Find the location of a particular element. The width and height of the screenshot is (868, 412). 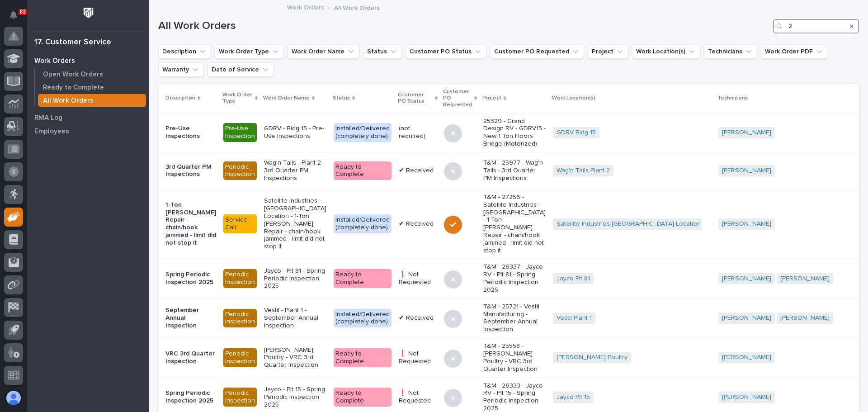

a: Jayco Plt 15 is located at coordinates (573, 397).